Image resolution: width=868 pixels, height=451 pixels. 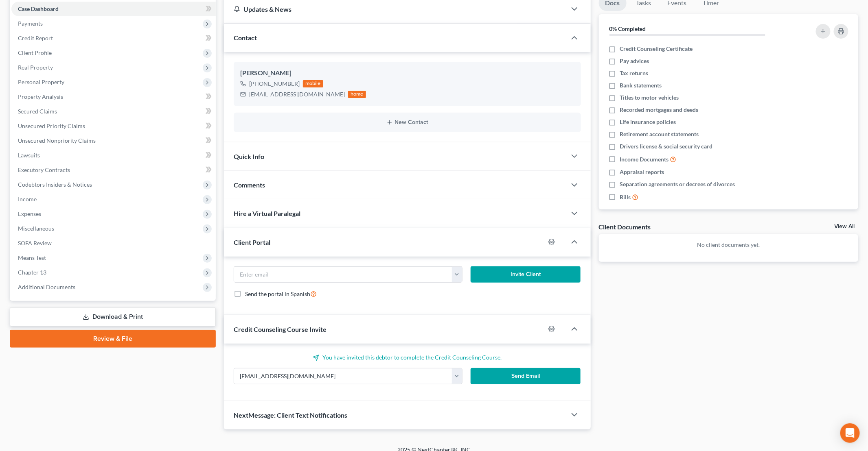 What do you see at coordinates (113, 339) in the screenshot?
I see `a: Review & File` at bounding box center [113, 339].